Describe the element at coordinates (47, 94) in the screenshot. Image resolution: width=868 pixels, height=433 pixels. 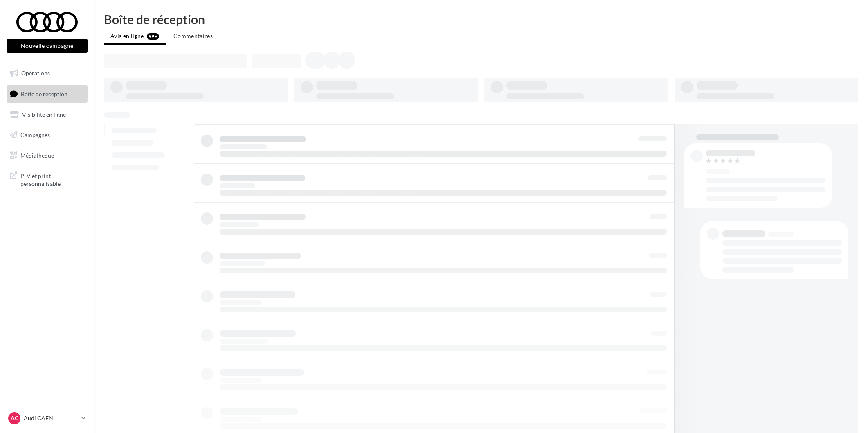
I see `a: Boîte de réception` at that location.